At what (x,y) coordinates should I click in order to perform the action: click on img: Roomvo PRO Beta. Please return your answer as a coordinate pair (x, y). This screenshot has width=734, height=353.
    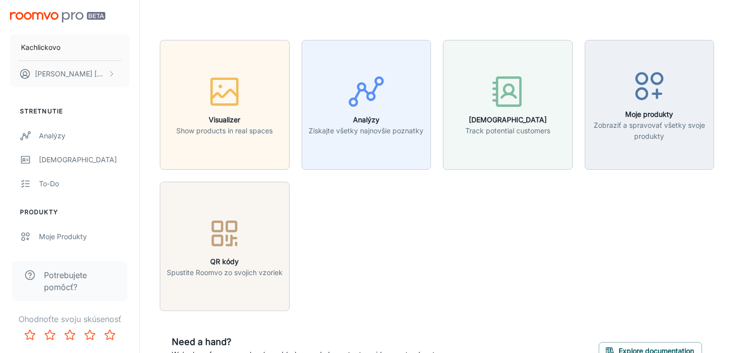
    Looking at the image, I should click on (57, 17).